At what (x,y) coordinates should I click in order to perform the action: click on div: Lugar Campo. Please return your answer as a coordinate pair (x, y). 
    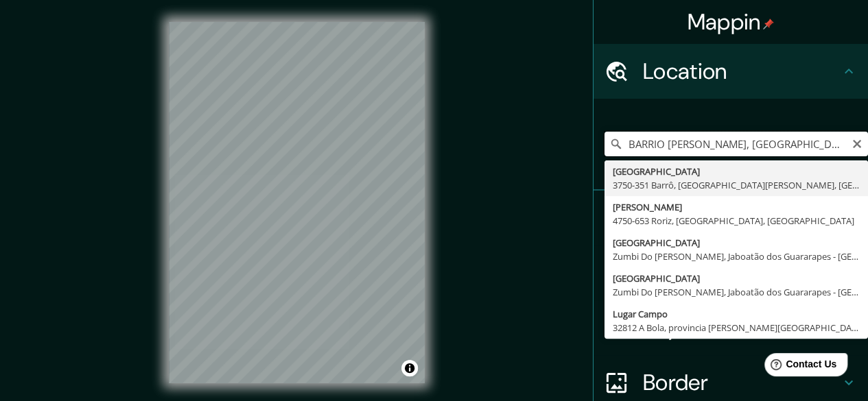
    Looking at the image, I should click on (736, 314).